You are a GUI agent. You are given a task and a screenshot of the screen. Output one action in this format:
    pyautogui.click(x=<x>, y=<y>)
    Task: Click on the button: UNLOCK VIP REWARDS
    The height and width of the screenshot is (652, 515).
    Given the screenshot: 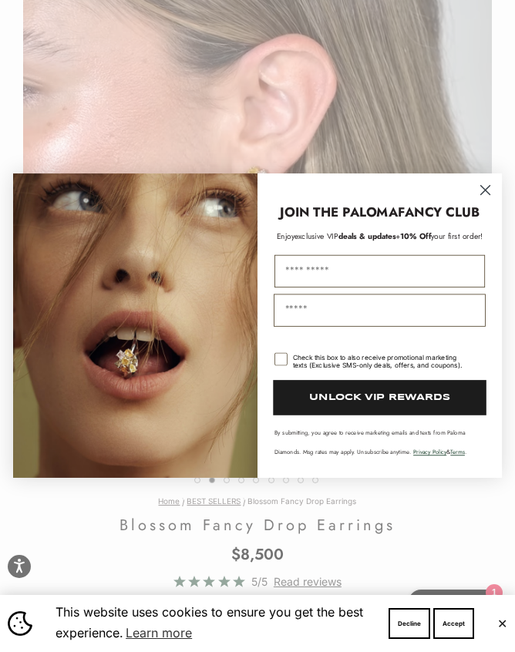 What is the action you would take?
    pyautogui.click(x=379, y=397)
    